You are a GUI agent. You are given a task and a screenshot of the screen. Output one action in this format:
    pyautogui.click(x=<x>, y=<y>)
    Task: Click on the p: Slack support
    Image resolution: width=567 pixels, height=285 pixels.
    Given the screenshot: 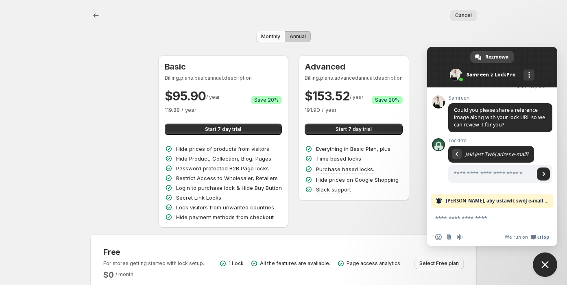 What is the action you would take?
    pyautogui.click(x=334, y=190)
    